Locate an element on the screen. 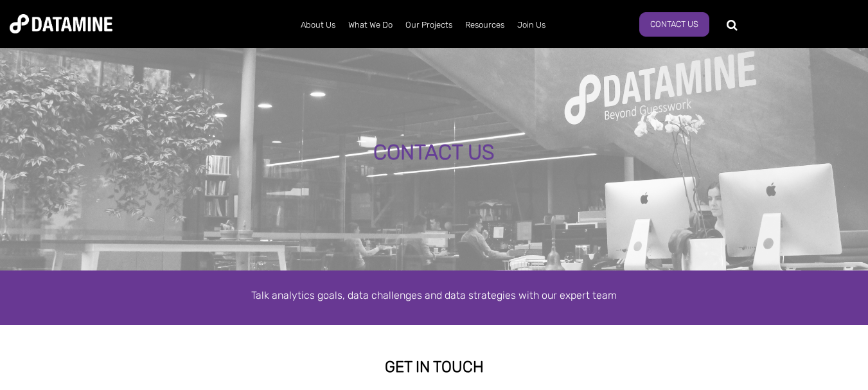 This screenshot has height=390, width=868. img: Datamine is located at coordinates (61, 24).